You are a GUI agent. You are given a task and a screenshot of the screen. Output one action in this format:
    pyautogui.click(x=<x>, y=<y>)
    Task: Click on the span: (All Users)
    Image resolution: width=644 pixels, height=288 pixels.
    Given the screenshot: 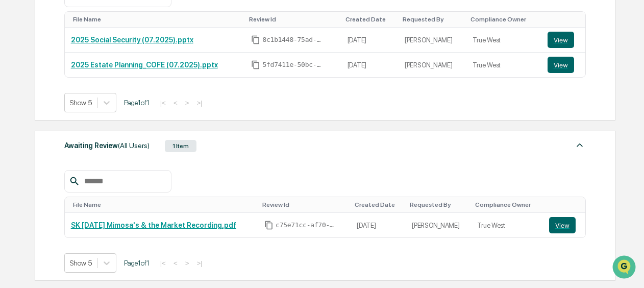 What is the action you would take?
    pyautogui.click(x=134, y=146)
    